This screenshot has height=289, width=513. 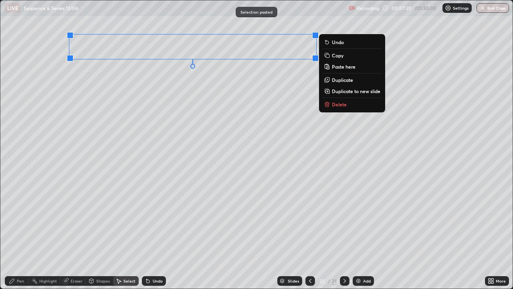 What do you see at coordinates (352, 42) in the screenshot?
I see `button: Undo` at bounding box center [352, 42].